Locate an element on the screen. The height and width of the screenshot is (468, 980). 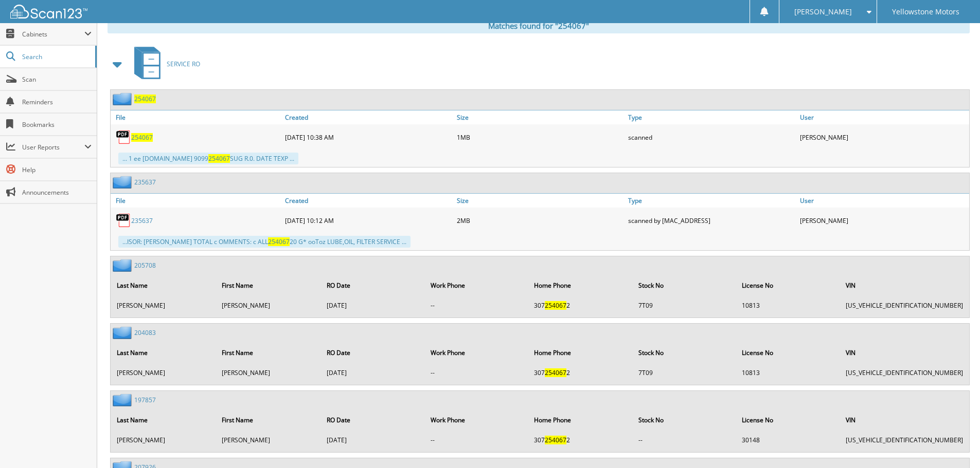
span: Announcements is located at coordinates (57, 192).